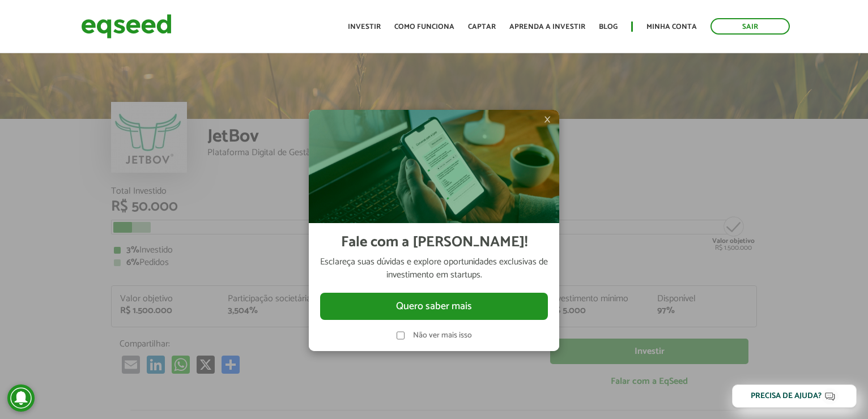 The height and width of the screenshot is (419, 868). Describe the element at coordinates (425, 26) in the screenshot. I see `a: Como funciona` at that location.